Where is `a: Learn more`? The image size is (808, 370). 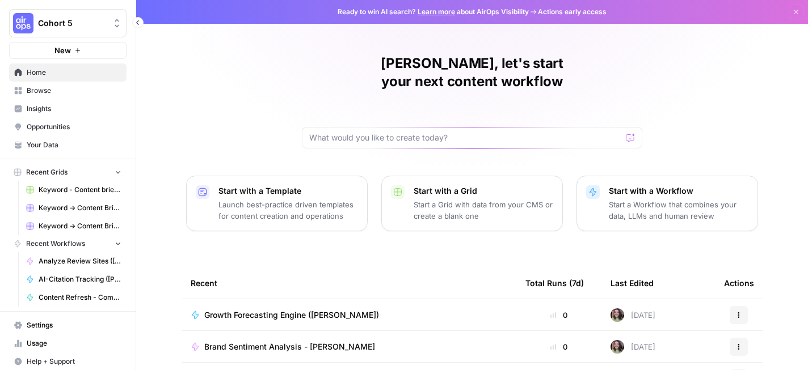
a: Learn more is located at coordinates (436, 11).